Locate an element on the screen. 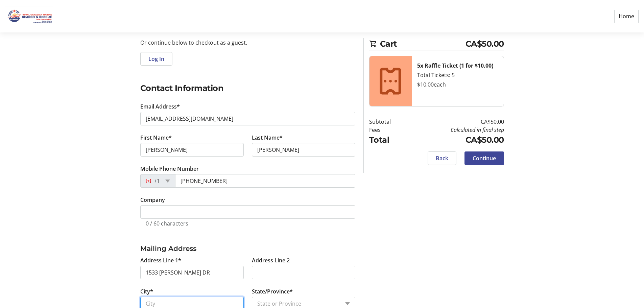 The image size is (644, 308). h3: Mailing Address is located at coordinates (248, 248).